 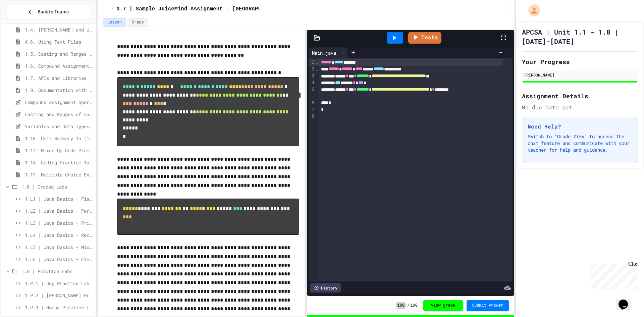 What do you see at coordinates (59, 54) in the screenshot?
I see `span: 1.5. Casting and Ranges of Values` at bounding box center [59, 54].